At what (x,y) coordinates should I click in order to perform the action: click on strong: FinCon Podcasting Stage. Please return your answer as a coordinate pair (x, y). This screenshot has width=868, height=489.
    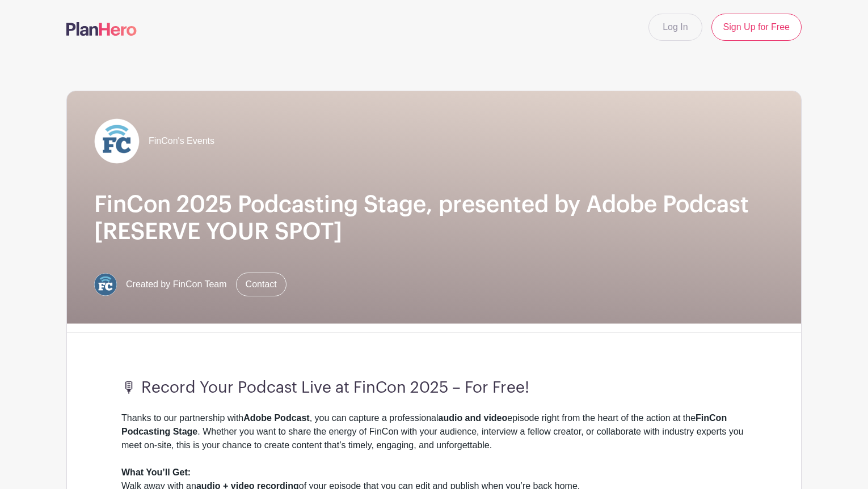
    Looking at the image, I should click on (424, 425).